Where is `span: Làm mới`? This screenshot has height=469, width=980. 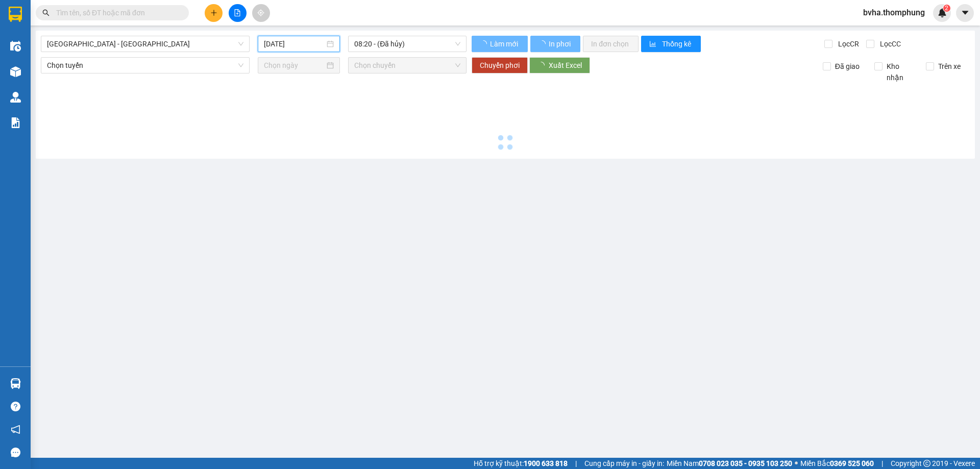 span: Làm mới is located at coordinates (505, 43).